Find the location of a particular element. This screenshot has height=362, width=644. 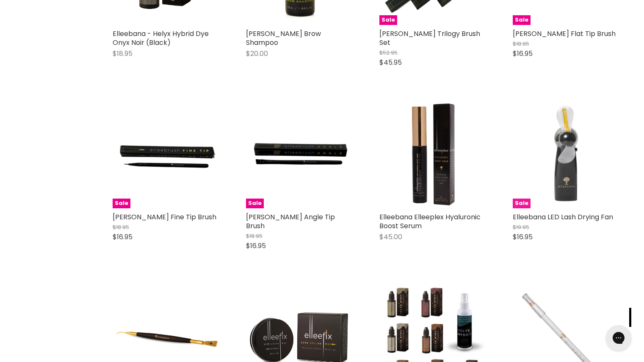

img: Elleebana Elleebrush Angle Tip Brush is located at coordinates (300, 154).